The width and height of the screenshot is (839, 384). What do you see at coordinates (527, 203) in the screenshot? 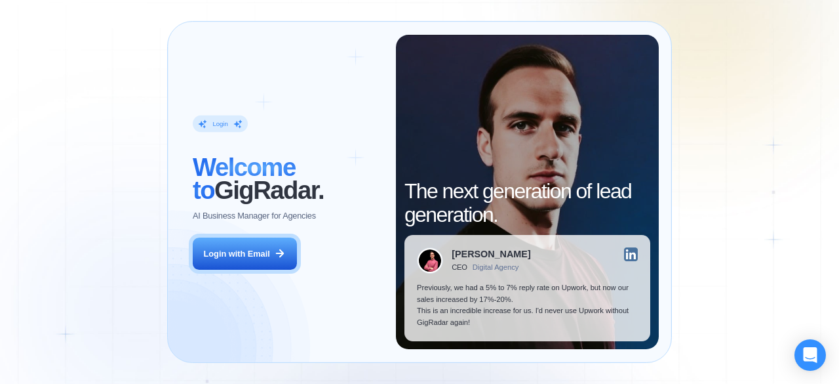
I see `h2: The next generation of lead generation.` at bounding box center [527, 203].